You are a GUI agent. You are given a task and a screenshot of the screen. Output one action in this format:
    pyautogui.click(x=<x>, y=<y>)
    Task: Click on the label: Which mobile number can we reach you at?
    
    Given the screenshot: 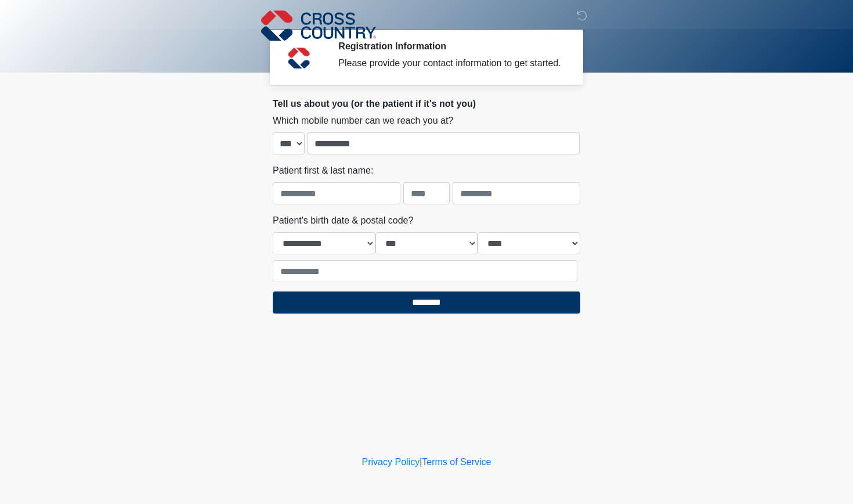 What is the action you would take?
    pyautogui.click(x=362, y=121)
    